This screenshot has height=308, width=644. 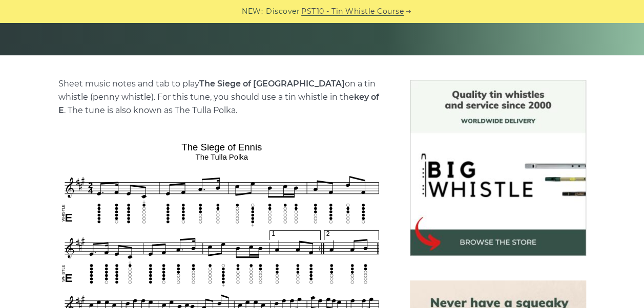 I want to click on strong: key of E, so click(x=218, y=104).